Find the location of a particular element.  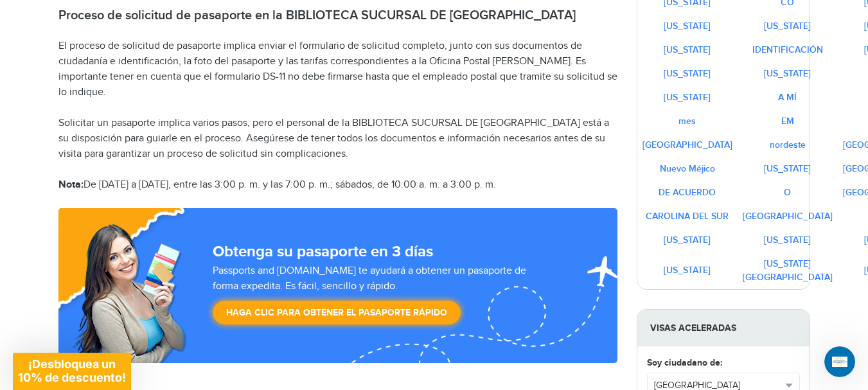

font: Haga clic para obtener el Pasaporte Rápido is located at coordinates (337, 312).